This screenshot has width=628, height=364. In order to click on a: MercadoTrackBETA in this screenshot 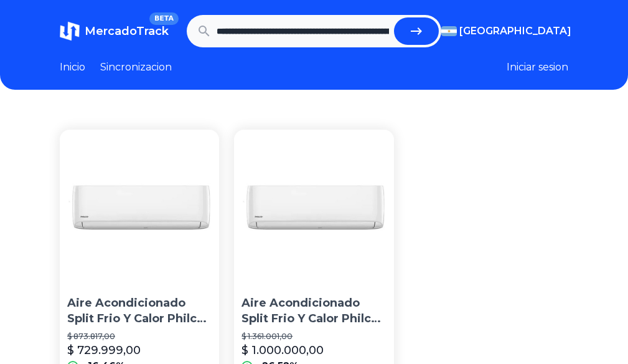, I will do `click(114, 31)`.